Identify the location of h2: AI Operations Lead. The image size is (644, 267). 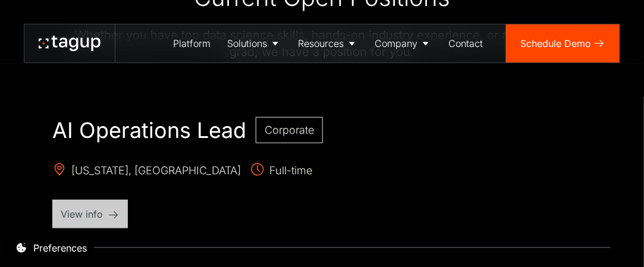
(149, 131).